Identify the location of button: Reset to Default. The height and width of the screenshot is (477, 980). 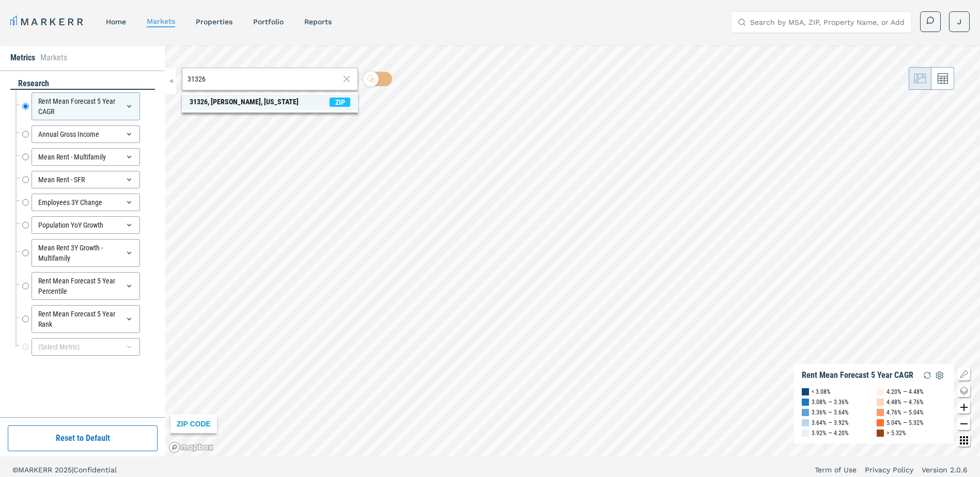
(83, 438).